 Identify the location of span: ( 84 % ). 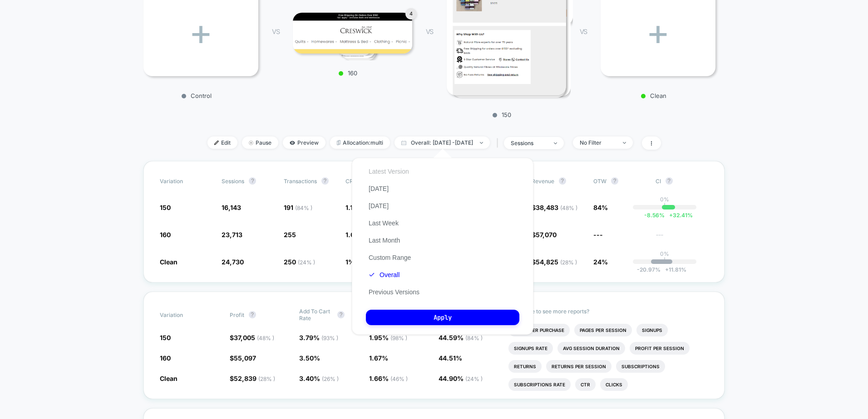
(304, 208).